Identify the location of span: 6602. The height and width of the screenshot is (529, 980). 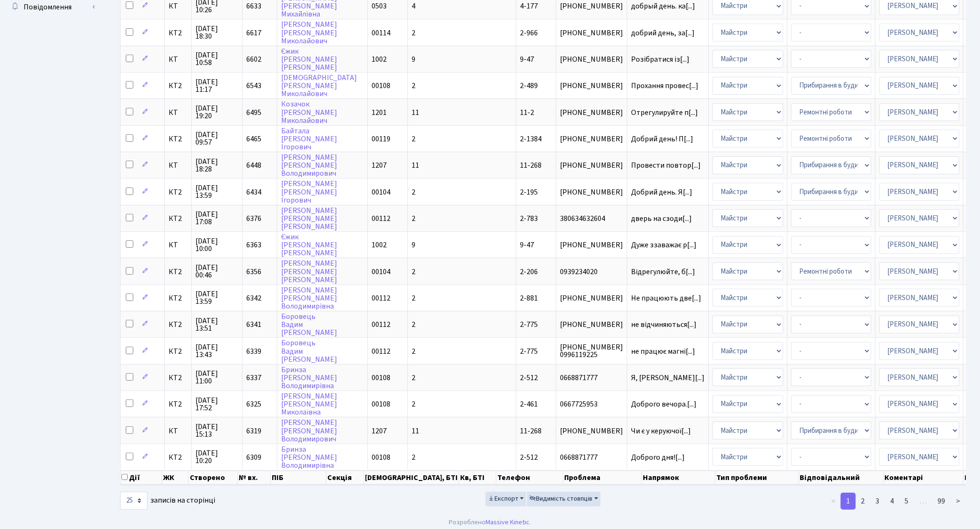
(254, 59).